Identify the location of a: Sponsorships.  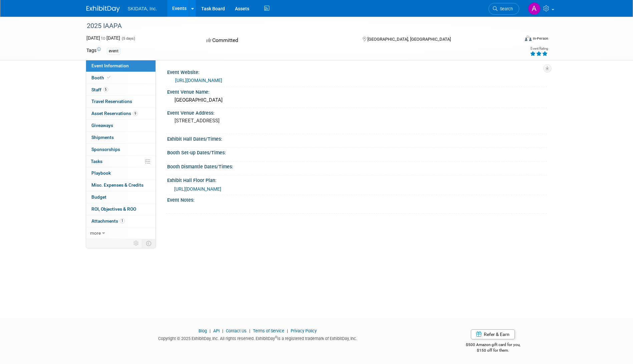
(121, 149).